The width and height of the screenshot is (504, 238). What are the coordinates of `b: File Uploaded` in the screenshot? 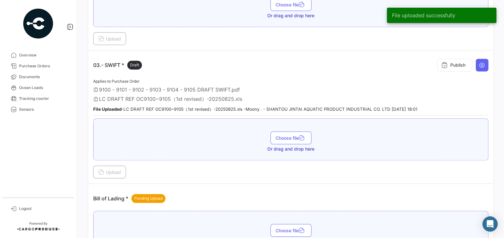 It's located at (107, 109).